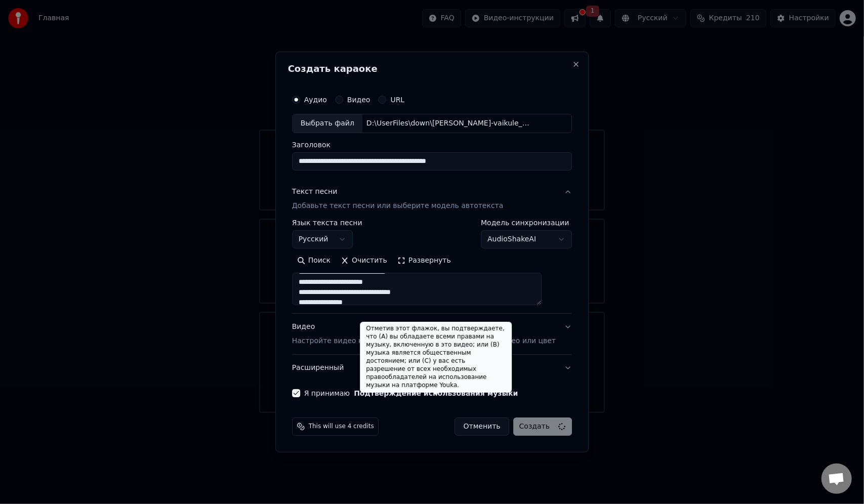  I want to click on p: Добавьте текст песни или выберите модель автотекста, so click(398, 206).